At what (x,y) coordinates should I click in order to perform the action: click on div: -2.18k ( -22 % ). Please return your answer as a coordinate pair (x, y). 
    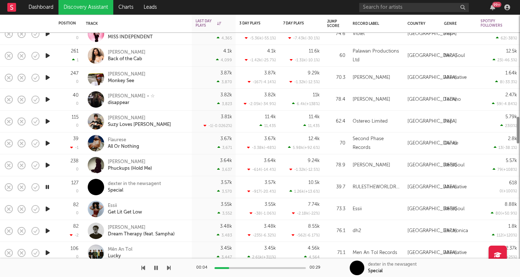
    Looking at the image, I should click on (306, 213).